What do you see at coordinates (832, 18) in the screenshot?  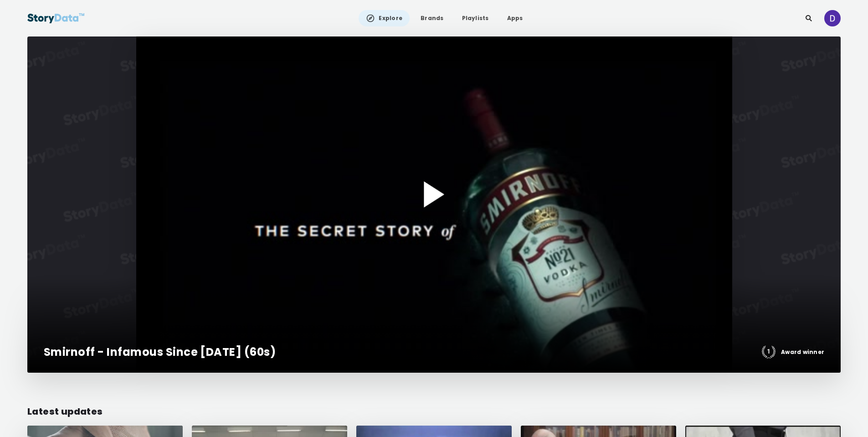 I see `img: ACg8ocKzwPDiA-G5ZA1Mflw8LOlJAqwuiocHy5HQ8yAWPW50gy9RiA=s96-c` at bounding box center [832, 18].